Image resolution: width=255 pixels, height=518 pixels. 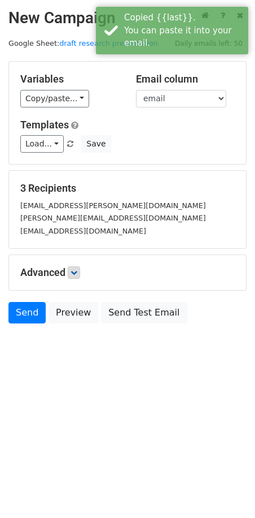 I want to click on a: draft research presentation, so click(x=108, y=43).